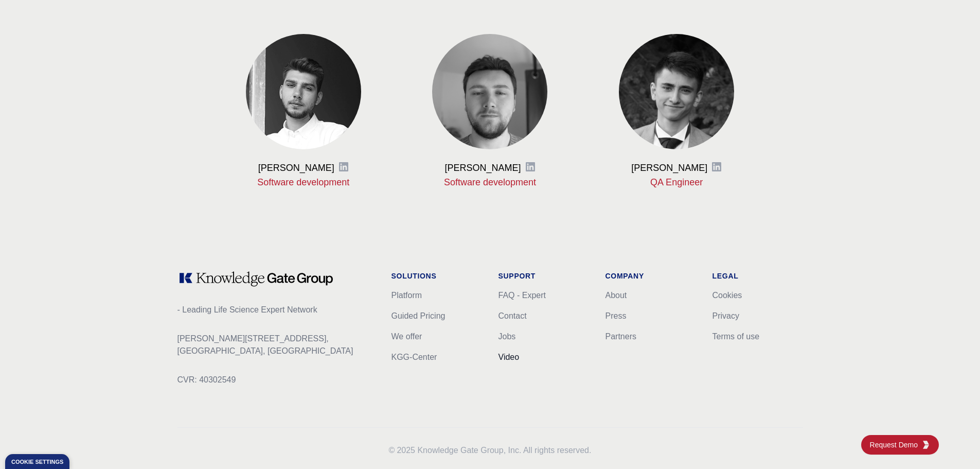 This screenshot has width=980, height=469. Describe the element at coordinates (522, 295) in the screenshot. I see `a: FAQ - Expert` at that location.